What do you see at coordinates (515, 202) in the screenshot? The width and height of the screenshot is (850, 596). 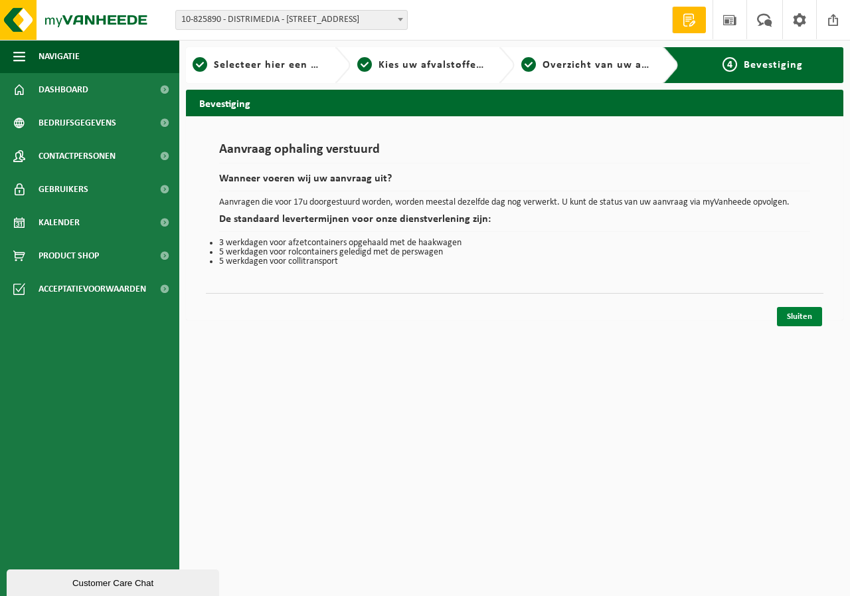 I see `p: Aanvragen die voor 17u doorgestuurd worden, worden meestal dezelfde dag nog verwerkt. U kunt de s...` at bounding box center [515, 202].